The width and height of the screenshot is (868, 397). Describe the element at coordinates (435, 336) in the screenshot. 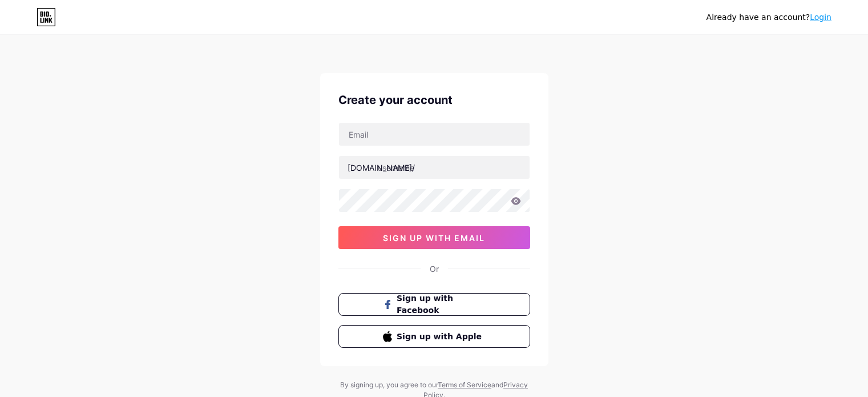

I see `a: Sign up with Apple` at that location.